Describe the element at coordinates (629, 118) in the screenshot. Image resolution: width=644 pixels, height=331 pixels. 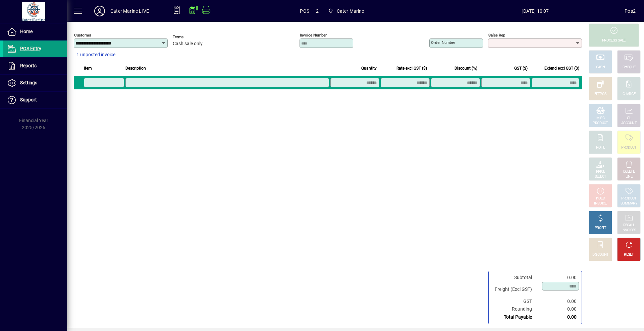
I see `div: GL` at that location.